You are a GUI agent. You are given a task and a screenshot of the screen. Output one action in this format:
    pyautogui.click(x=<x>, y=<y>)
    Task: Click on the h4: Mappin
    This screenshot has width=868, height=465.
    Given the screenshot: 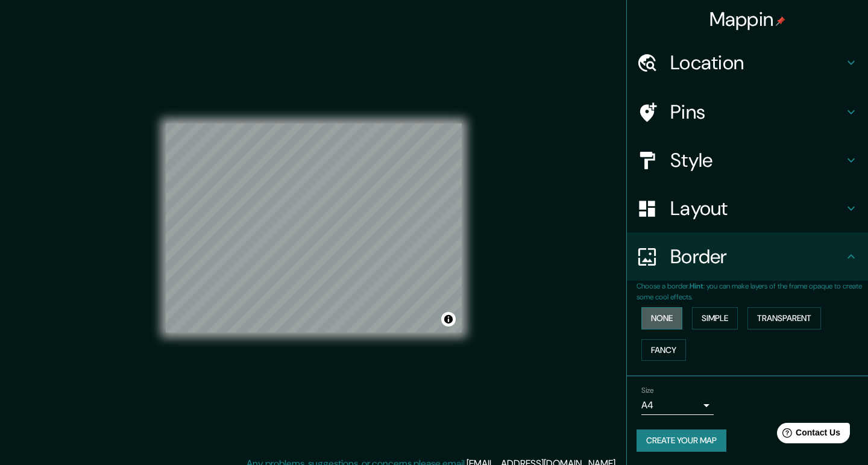 What is the action you would take?
    pyautogui.click(x=747, y=19)
    